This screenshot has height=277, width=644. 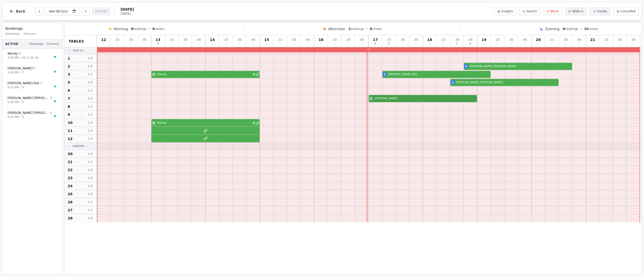 I want to click on span: 23, so click(x=70, y=178).